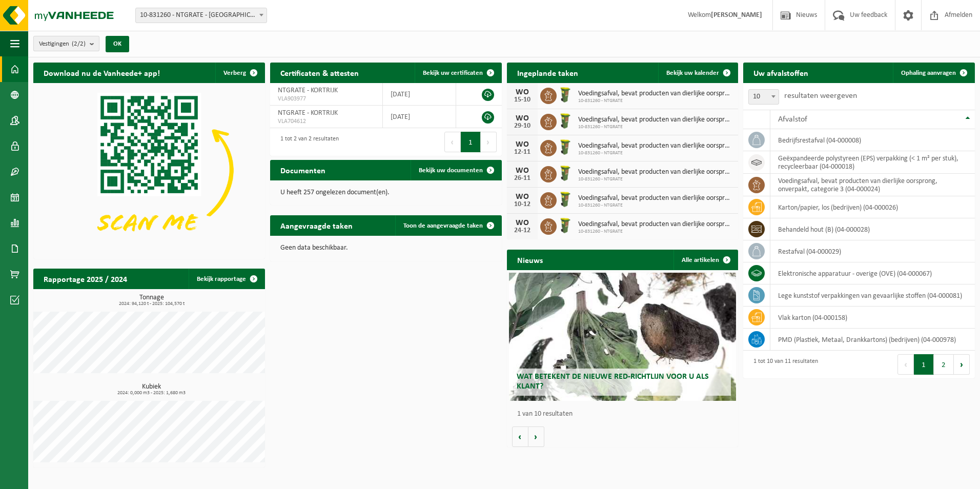 The width and height of the screenshot is (980, 489). What do you see at coordinates (152, 301) in the screenshot?
I see `h3: Tonnage` at bounding box center [152, 301].